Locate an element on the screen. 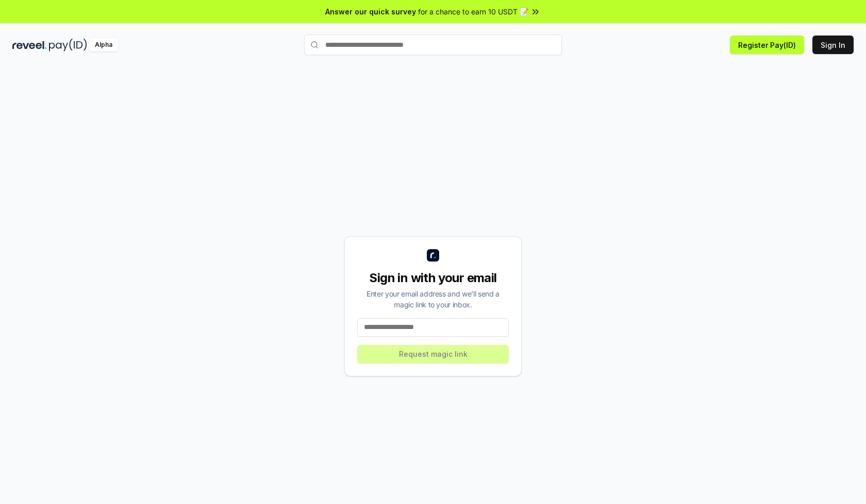 The image size is (866, 504). span: Answer our quick survey is located at coordinates (370, 11).